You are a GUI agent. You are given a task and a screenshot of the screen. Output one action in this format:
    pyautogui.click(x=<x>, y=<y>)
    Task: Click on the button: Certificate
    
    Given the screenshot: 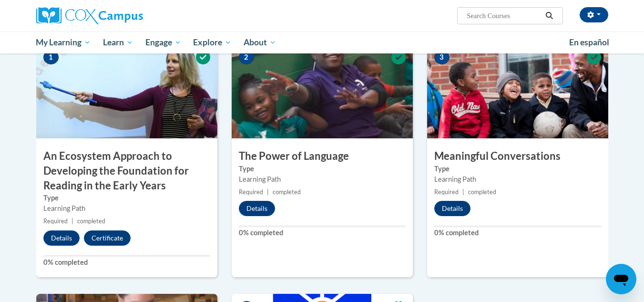 What is the action you would take?
    pyautogui.click(x=107, y=238)
    